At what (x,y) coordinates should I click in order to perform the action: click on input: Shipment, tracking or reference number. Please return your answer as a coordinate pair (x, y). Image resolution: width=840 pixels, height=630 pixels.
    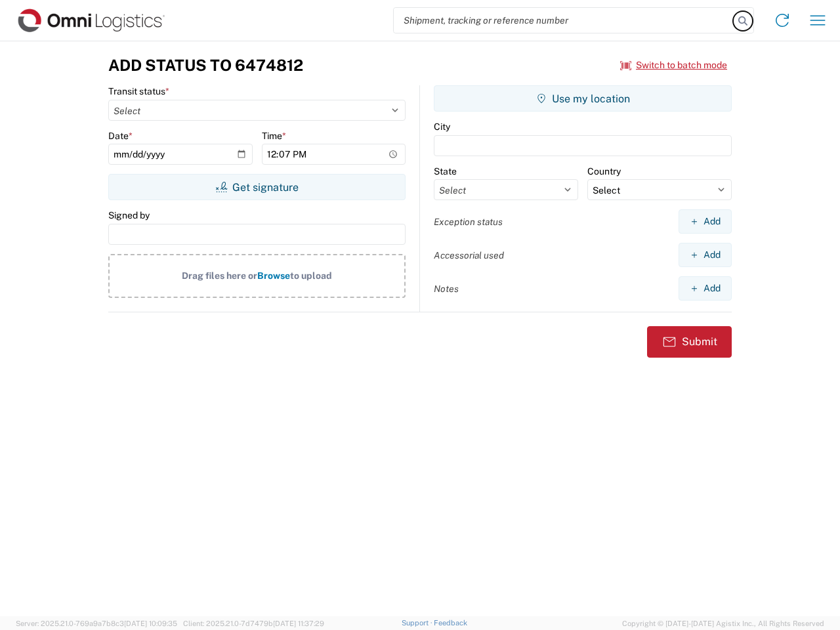
    Looking at the image, I should click on (564, 20).